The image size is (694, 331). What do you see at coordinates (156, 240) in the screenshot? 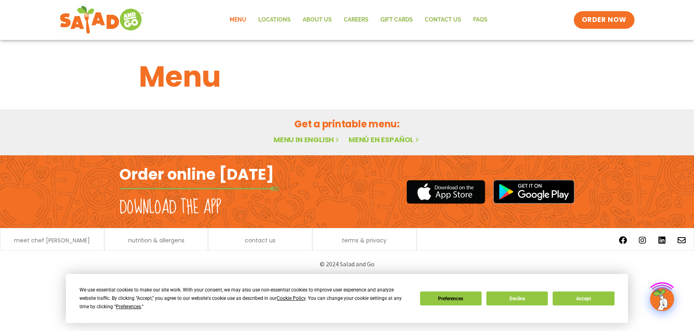
I see `span: nutrition & allergens` at bounding box center [156, 240].